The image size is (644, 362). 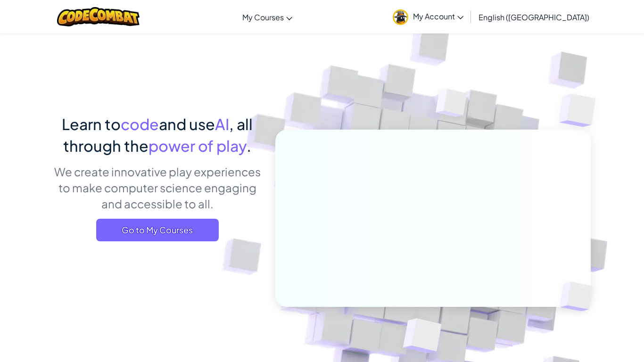 I want to click on img: avatar, so click(x=400, y=17).